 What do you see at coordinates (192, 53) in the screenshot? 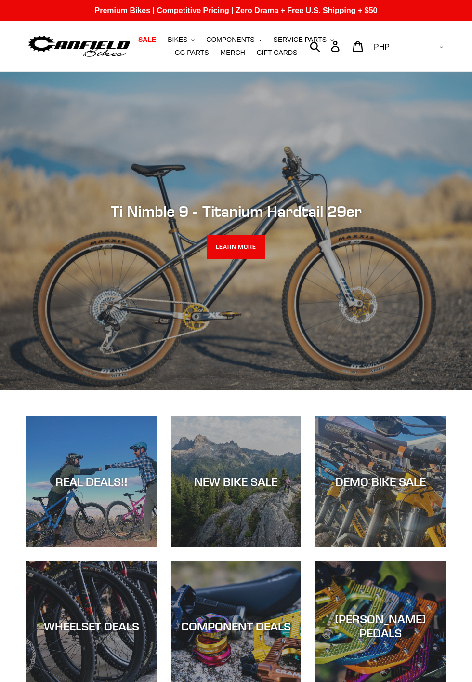
I see `span: GG PARTS` at bounding box center [192, 53].